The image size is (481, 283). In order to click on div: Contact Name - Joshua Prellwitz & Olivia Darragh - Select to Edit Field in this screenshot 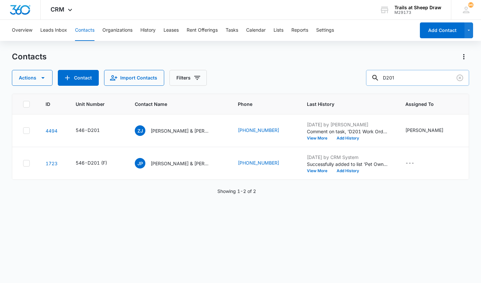, I will do `click(178, 164)`.